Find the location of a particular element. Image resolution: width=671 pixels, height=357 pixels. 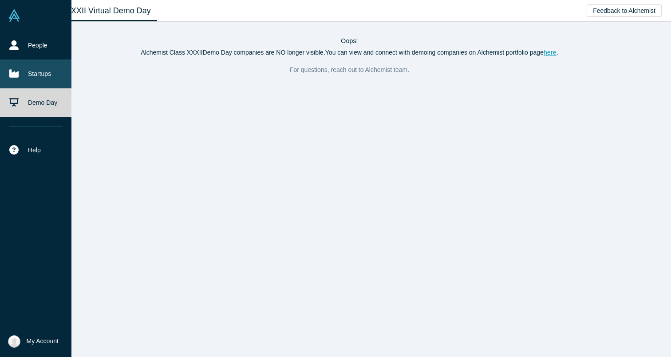

button: My Account is located at coordinates (33, 341).